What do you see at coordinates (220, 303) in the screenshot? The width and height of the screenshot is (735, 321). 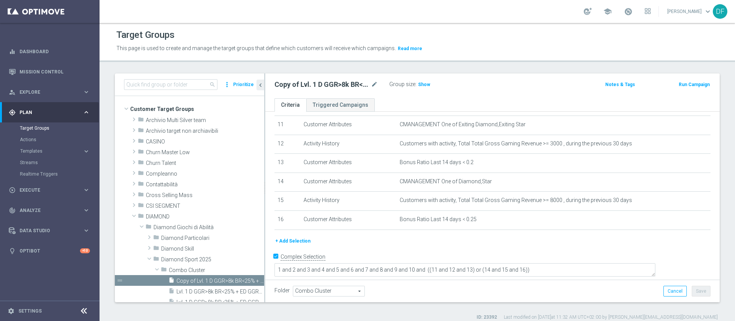 I see `span: Lvl. 1 D GGR&gt;8k BR&lt;25% &#x2B; ED GGR&gt;3k BR&lt;20% U25` at bounding box center [220, 303].